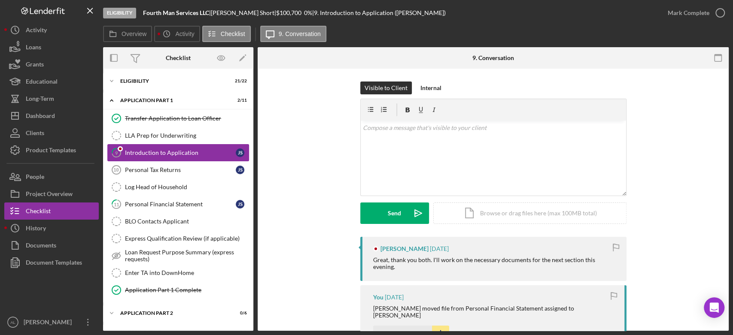  Describe the element at coordinates (239, 81) in the screenshot. I see `div: 21 / 22` at that location.